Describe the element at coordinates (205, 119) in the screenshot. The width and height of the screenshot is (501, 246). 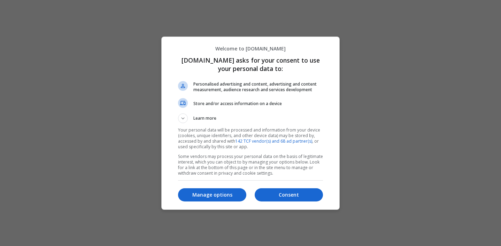
I see `span: Learn more` at that location.